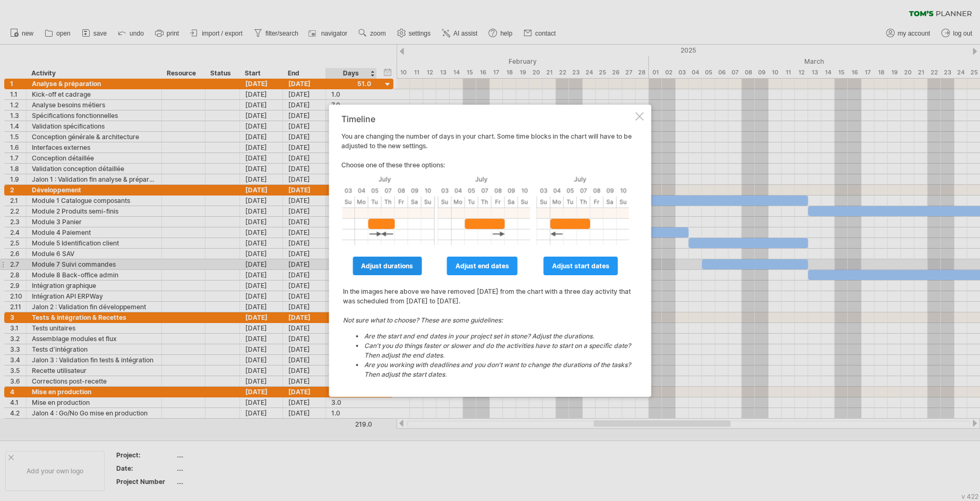 The image size is (980, 501). Describe the element at coordinates (387, 266) in the screenshot. I see `a: adjust durations` at that location.